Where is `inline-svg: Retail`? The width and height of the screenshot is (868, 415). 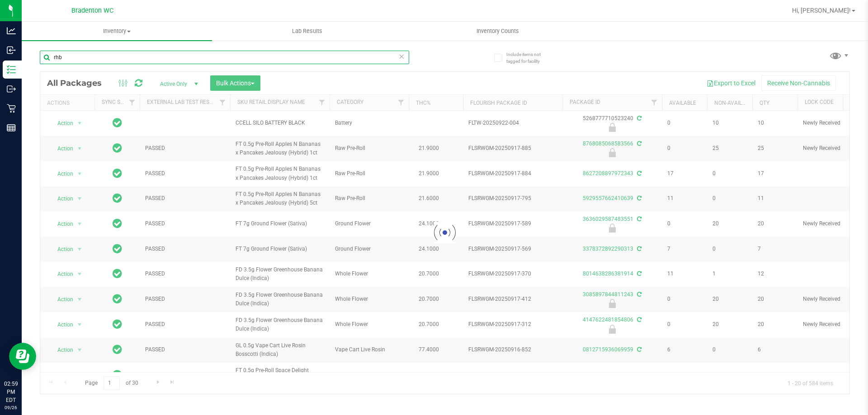
inline-svg: Retail is located at coordinates (12, 109).